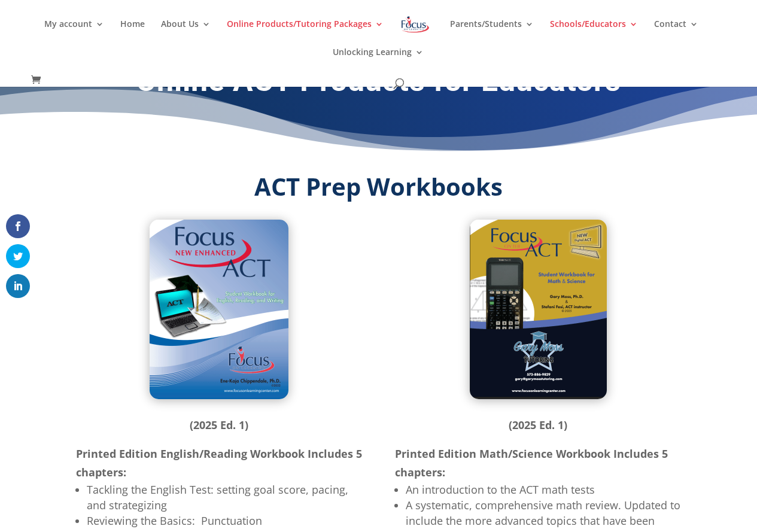 The image size is (757, 532). I want to click on li: Reviewing the Basics: Punctuation, so click(224, 520).